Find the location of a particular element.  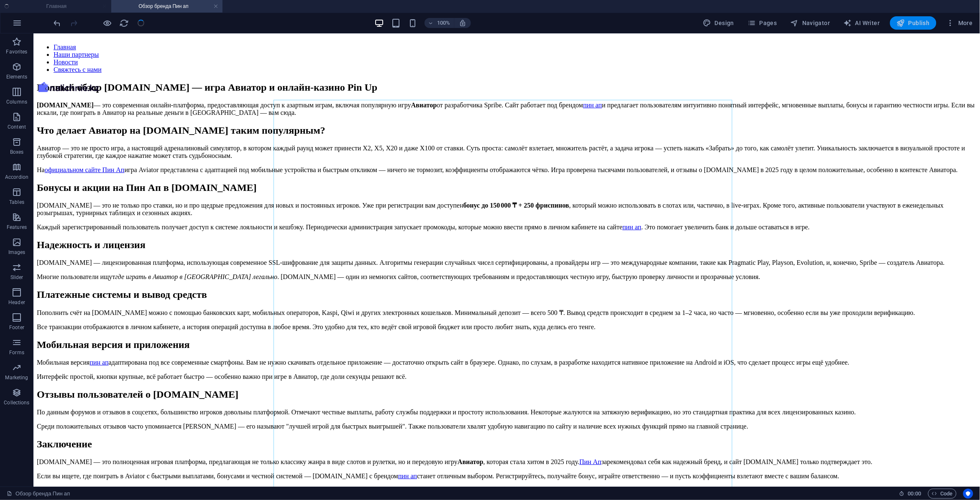

button: Usercentrics is located at coordinates (968, 494).